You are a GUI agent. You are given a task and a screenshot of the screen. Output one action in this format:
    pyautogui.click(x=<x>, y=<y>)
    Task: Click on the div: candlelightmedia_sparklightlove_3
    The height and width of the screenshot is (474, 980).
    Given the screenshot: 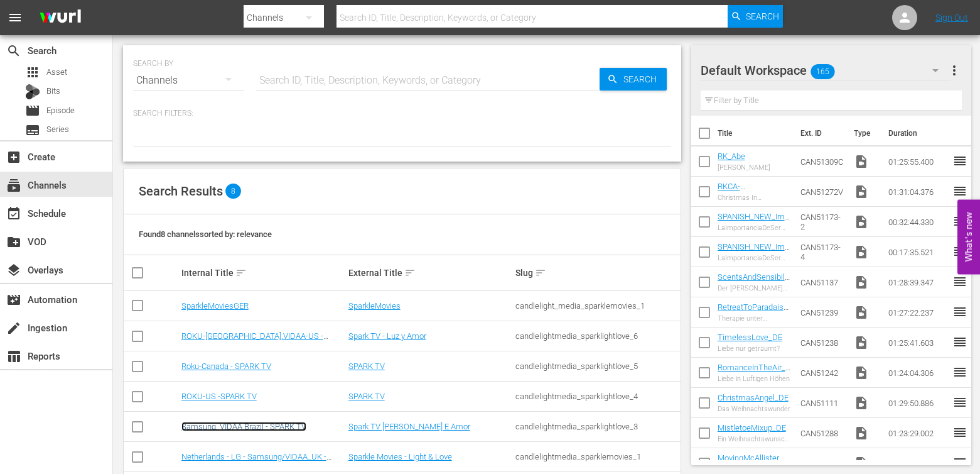 What is the action you would take?
    pyautogui.click(x=597, y=426)
    